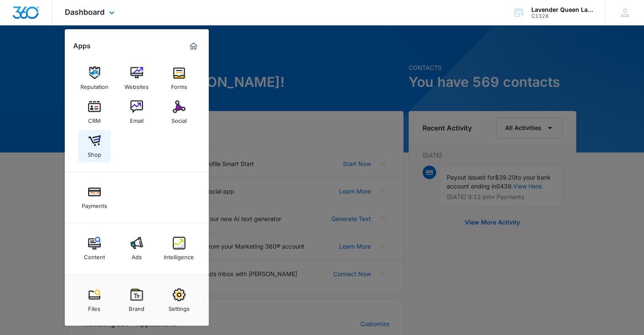  Describe the element at coordinates (179, 249) in the screenshot. I see `a: Intelligence` at that location.